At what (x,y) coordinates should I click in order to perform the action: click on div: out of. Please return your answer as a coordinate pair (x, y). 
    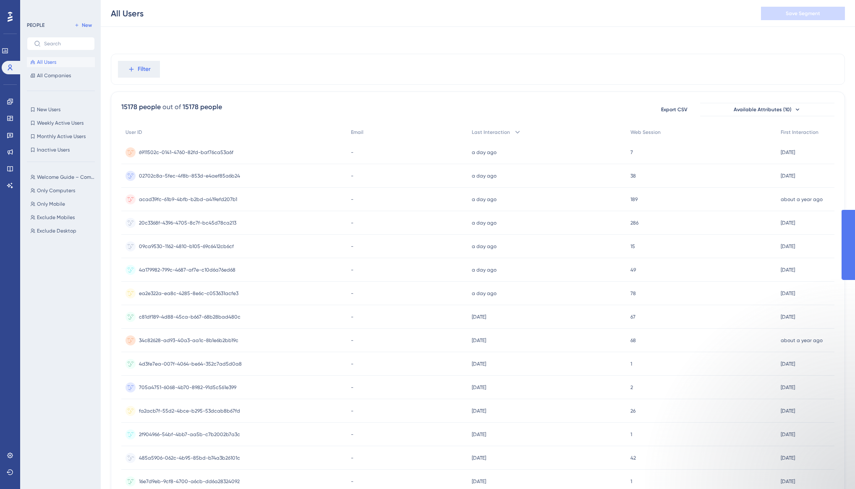
    Looking at the image, I should click on (172, 107).